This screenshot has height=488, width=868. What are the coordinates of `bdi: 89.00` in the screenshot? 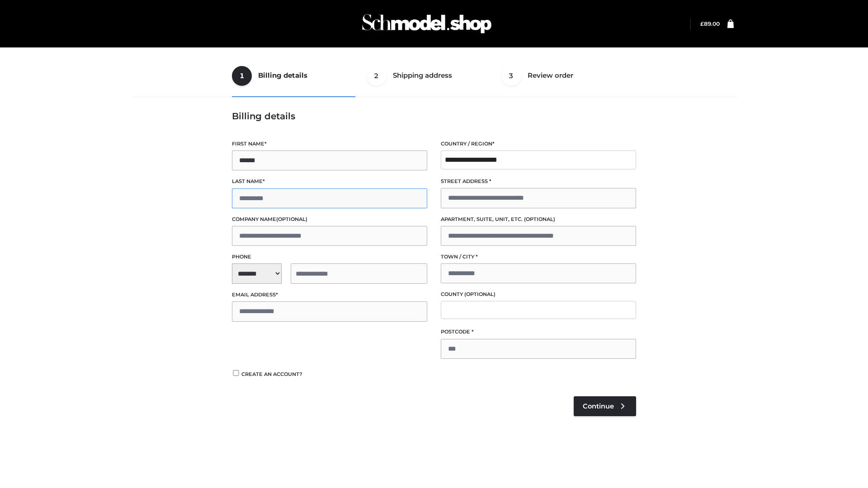 It's located at (710, 23).